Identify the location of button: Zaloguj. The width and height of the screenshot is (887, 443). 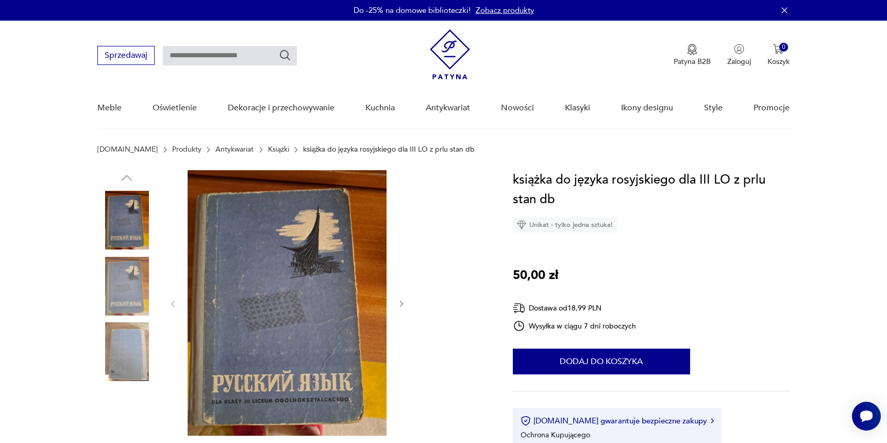
(739, 55).